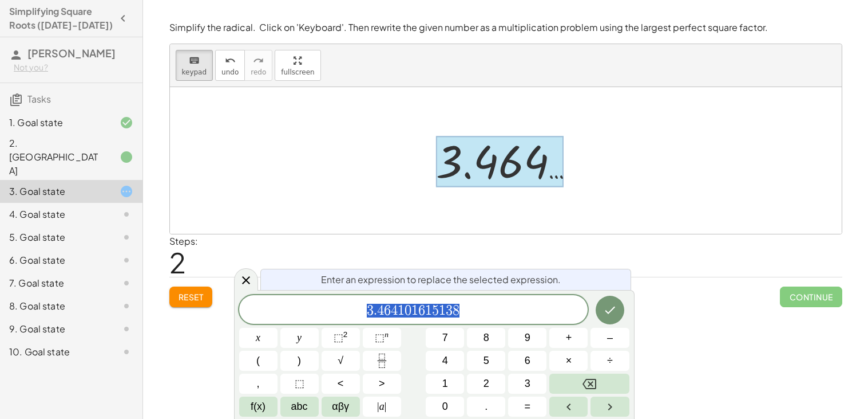 The image size is (868, 419). Describe the element at coordinates (300, 406) in the screenshot. I see `span: abc` at that location.